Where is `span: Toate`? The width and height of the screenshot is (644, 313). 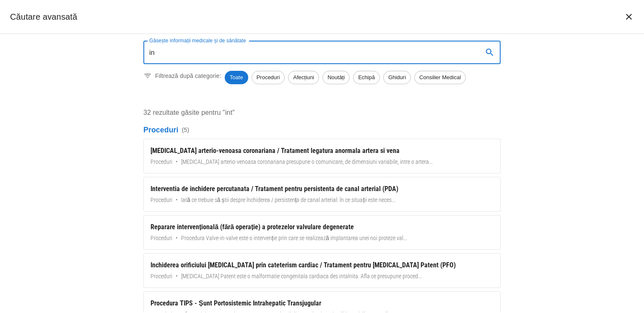
span: Toate is located at coordinates (236, 77).